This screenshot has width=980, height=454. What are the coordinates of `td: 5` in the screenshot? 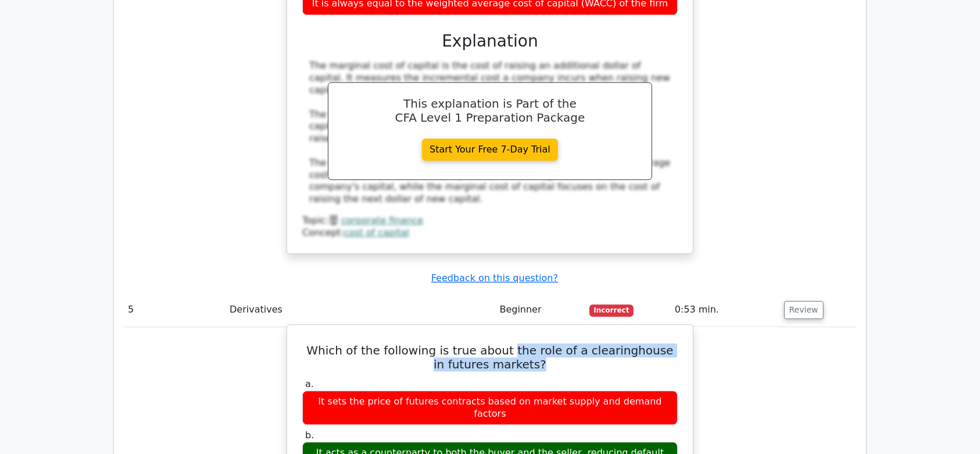 It's located at (174, 309).